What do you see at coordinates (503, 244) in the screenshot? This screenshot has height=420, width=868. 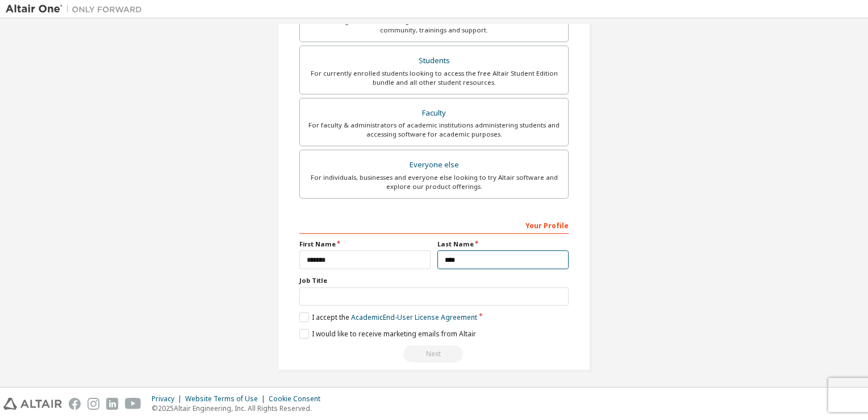 I see `label: Last Name` at bounding box center [503, 244].